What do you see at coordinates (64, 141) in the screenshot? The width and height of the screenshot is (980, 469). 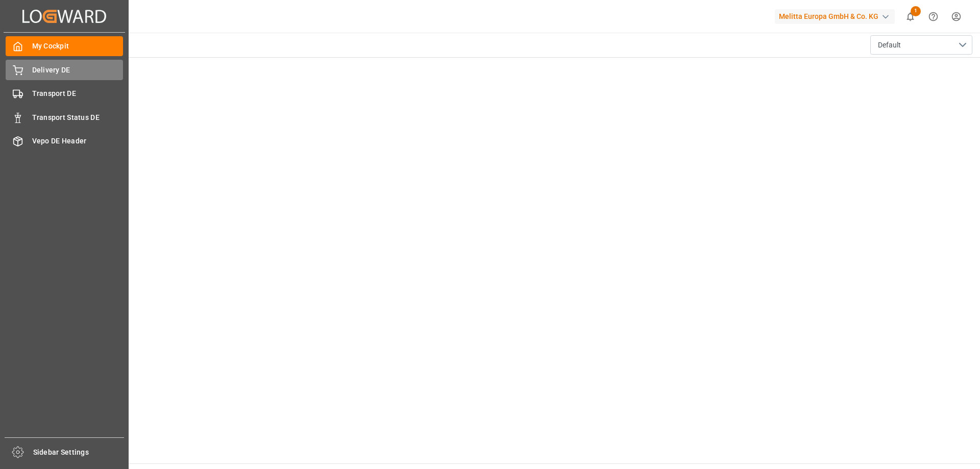 I see `a: Vepo DE Header` at bounding box center [64, 141].